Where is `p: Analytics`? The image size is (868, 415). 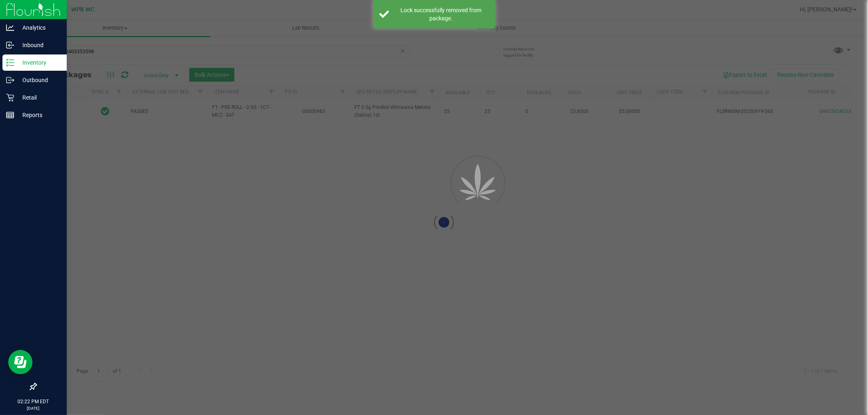
p: Analytics is located at coordinates (38, 28).